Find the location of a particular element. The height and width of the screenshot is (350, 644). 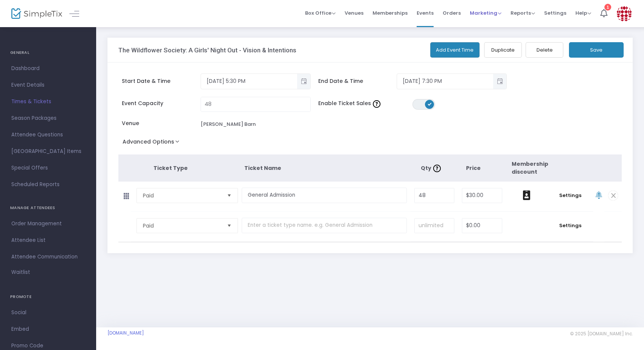

span: Scheduled Reports is located at coordinates (48, 184).